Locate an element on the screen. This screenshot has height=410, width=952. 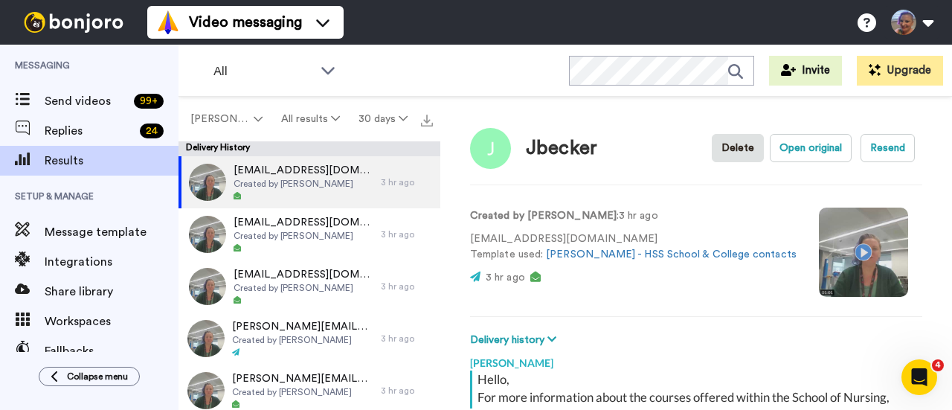
p: : 3 hr ago is located at coordinates (633, 216).